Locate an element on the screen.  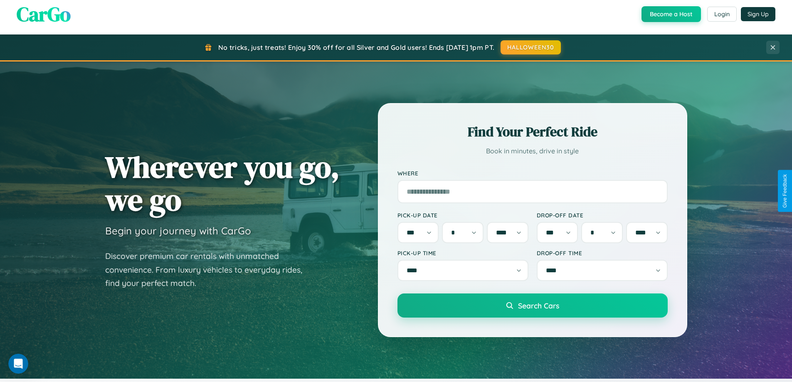
button: HALLOWEEN30 is located at coordinates (531, 47).